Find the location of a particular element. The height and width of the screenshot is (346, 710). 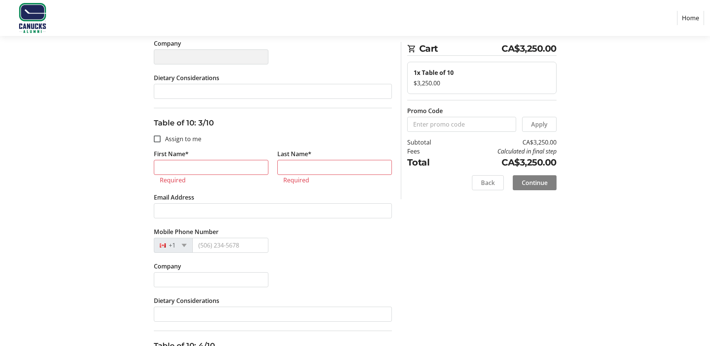

label: Assign to me is located at coordinates (181, 139).